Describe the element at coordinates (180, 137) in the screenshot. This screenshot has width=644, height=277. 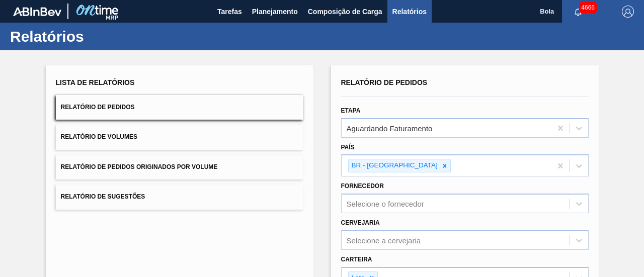
I see `button: Relatório de Volumes` at that location.